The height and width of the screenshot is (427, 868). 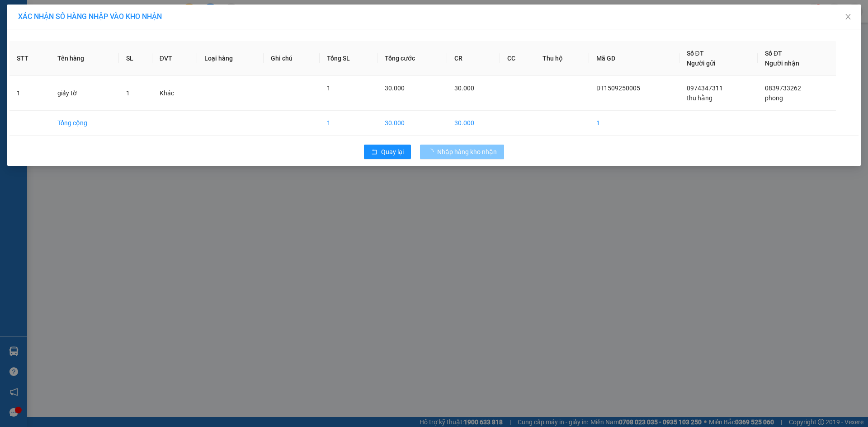 What do you see at coordinates (618, 88) in the screenshot?
I see `span: DT1509250005` at bounding box center [618, 88].